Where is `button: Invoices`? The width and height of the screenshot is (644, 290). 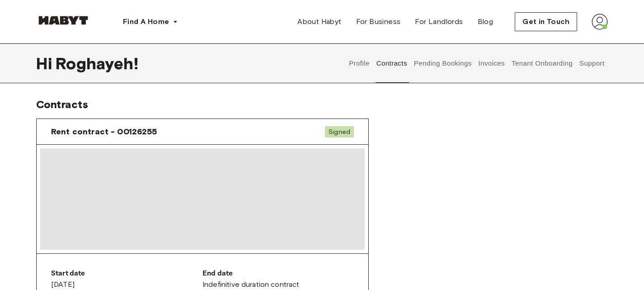
button: Invoices is located at coordinates (491, 63).